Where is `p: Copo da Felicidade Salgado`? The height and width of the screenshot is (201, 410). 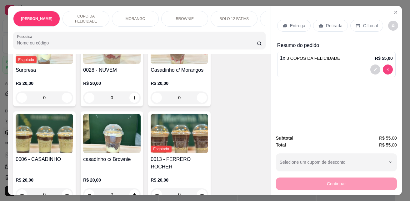 p: Copo da Felicidade Salgado is located at coordinates (283, 19).